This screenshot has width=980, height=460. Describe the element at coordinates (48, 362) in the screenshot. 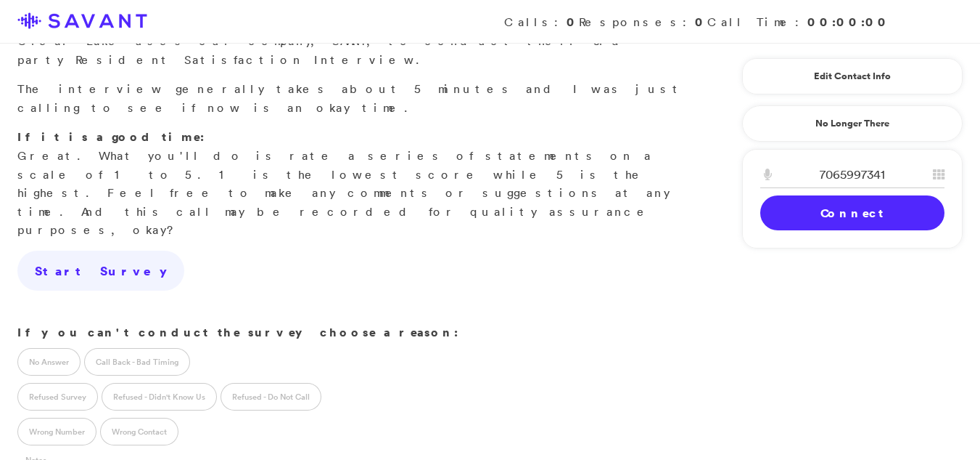

I see `label: No Answer` at that location.